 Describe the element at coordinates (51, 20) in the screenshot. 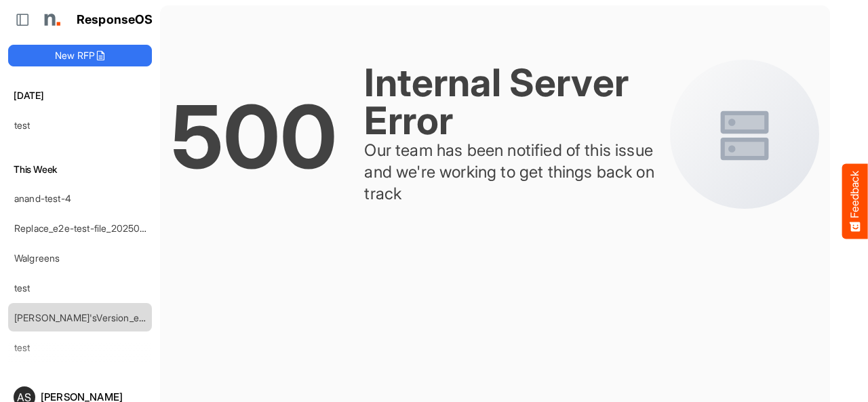

I see `img: Northell` at that location.